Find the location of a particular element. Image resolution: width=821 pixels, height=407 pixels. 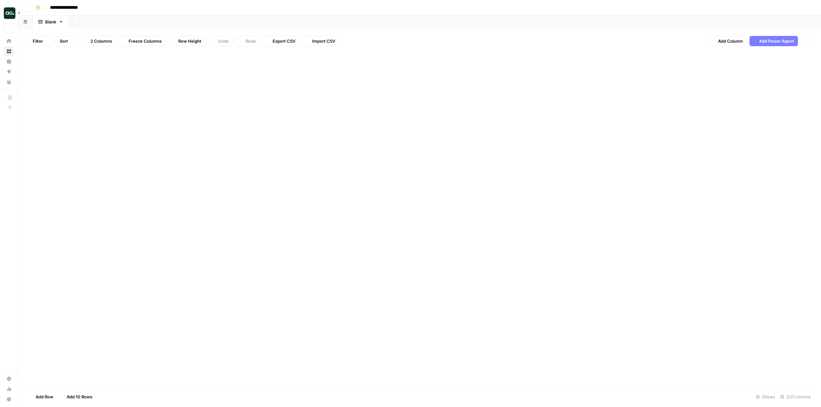

span: Import CSV is located at coordinates (324, 41).